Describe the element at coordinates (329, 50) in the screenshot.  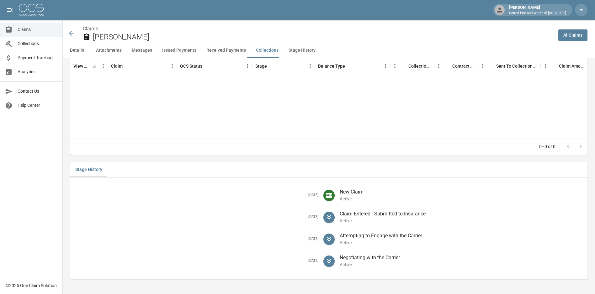
I see `div: anchor tabs` at that location.